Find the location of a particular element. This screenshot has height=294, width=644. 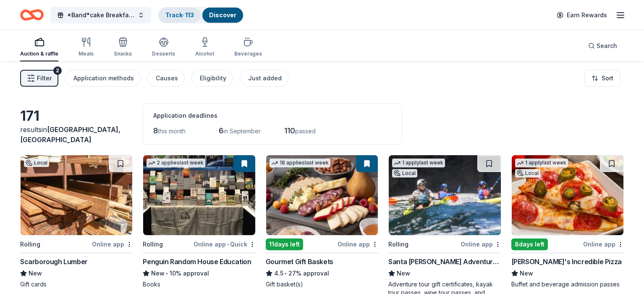

span: passed is located at coordinates (305, 131).